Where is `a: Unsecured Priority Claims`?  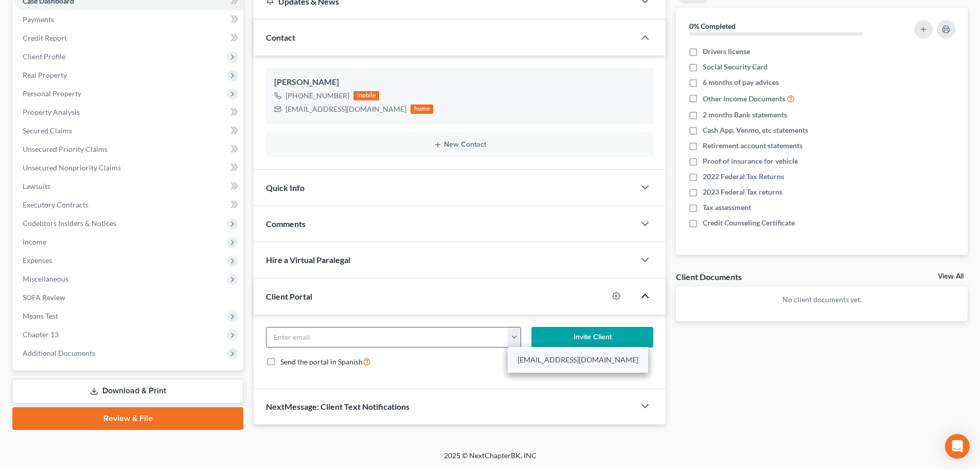
a: Unsecured Priority Claims is located at coordinates (129, 149).